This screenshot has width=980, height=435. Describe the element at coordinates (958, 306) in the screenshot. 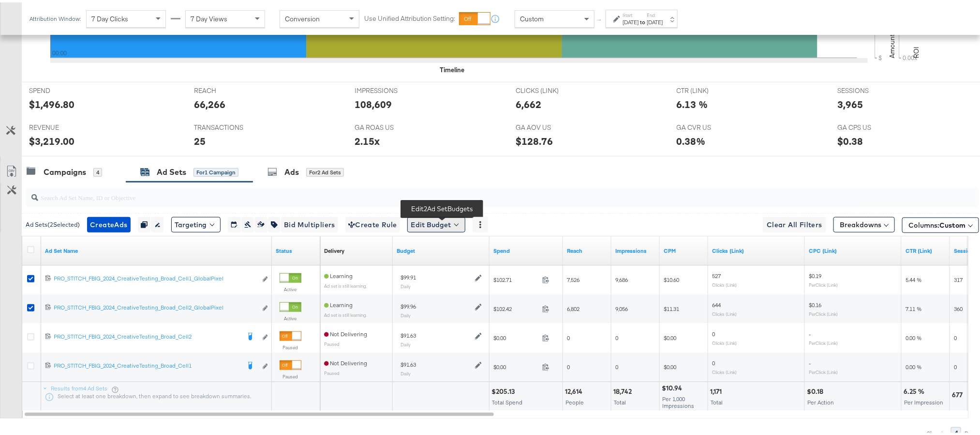

I see `span: 360` at that location.